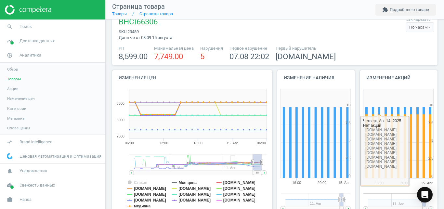 This screenshot has height=209, width=444. I want to click on i: cloud_done, so click(10, 185).